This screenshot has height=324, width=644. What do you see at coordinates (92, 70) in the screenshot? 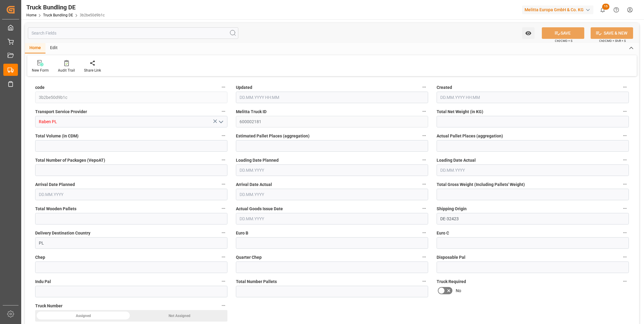
I see `div: Share Link` at bounding box center [92, 70].